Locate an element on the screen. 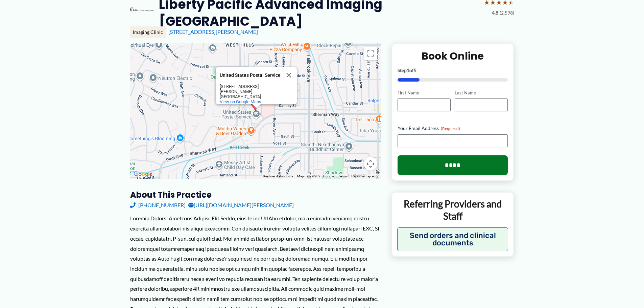 The image size is (644, 308). button: Map camera controls is located at coordinates (370, 164).